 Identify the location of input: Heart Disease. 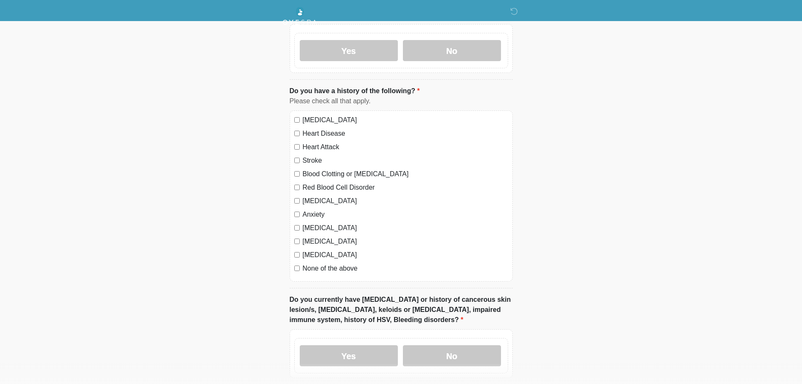
(297, 133).